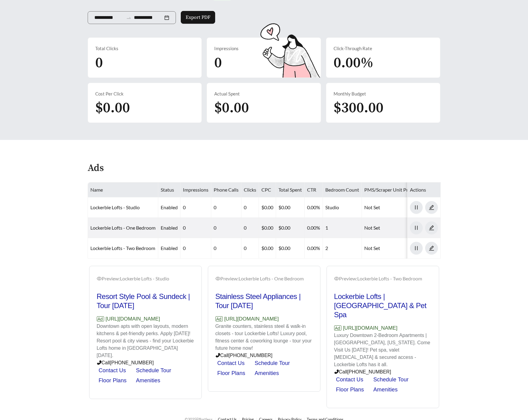 The image size is (528, 420). Describe the element at coordinates (226, 190) in the screenshot. I see `th: Phone Calls` at that location.